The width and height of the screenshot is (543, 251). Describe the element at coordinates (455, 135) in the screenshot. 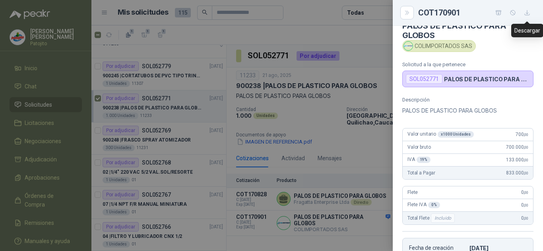

I see `div: x 1000 Unidades` at that location.